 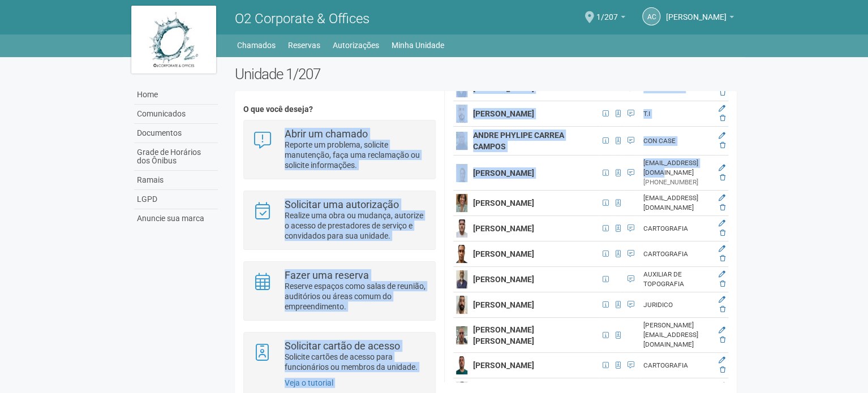 What do you see at coordinates (176, 156) in the screenshot?
I see `a: Grade de Horários dos Ônibus` at bounding box center [176, 156].